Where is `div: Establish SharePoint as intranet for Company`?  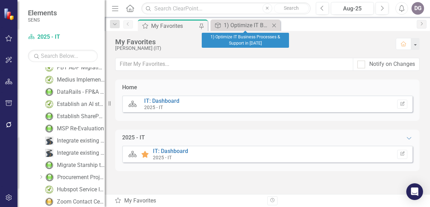 div: Establish SharePoint as intranet for Company is located at coordinates (81, 116).